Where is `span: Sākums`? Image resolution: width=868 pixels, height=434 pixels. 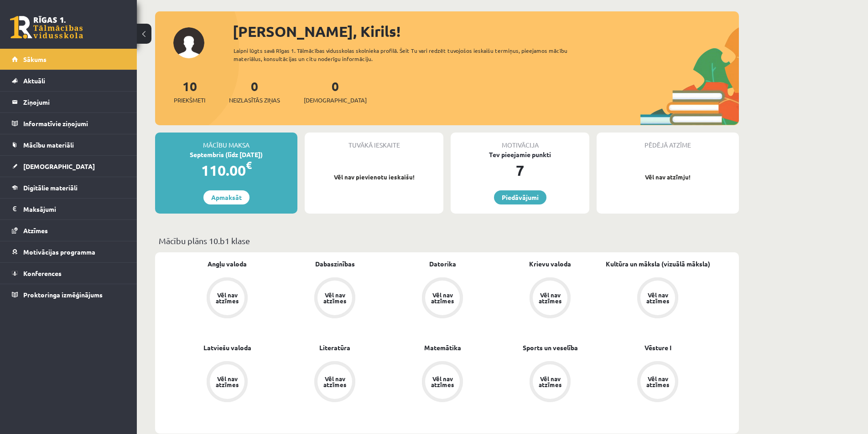 span: Sākums is located at coordinates (35, 59).